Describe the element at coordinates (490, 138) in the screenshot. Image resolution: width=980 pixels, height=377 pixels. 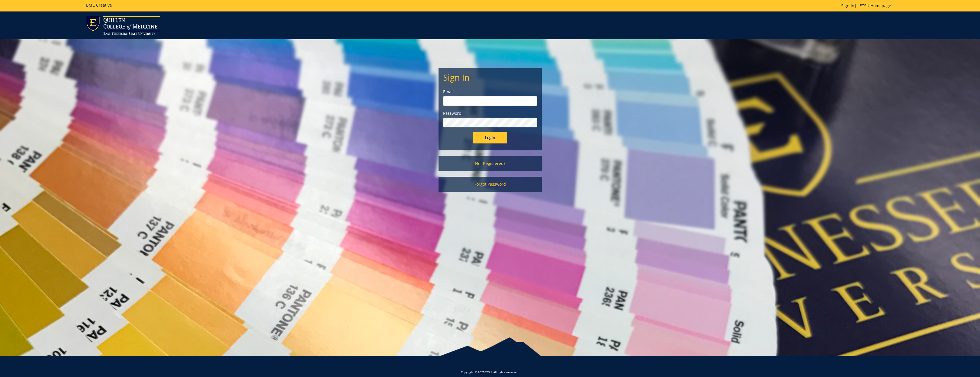
I see `input: Login` at that location.